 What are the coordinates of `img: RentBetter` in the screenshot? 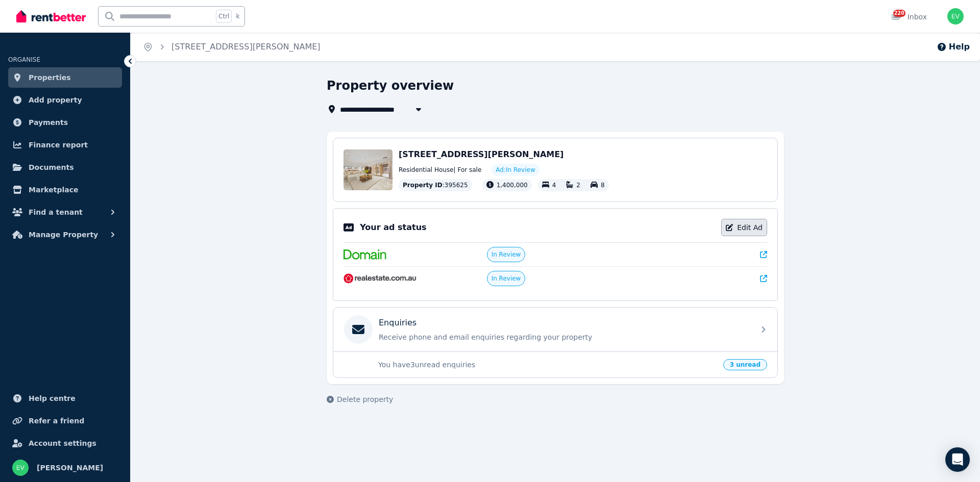 It's located at (51, 17).